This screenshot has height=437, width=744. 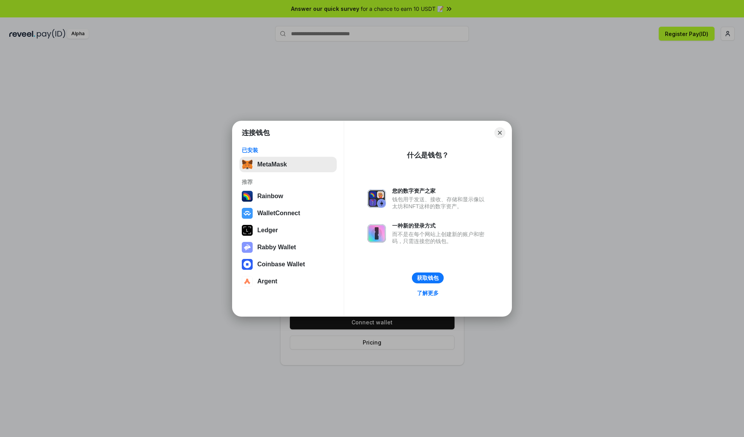 I want to click on div: Ledger, so click(x=267, y=230).